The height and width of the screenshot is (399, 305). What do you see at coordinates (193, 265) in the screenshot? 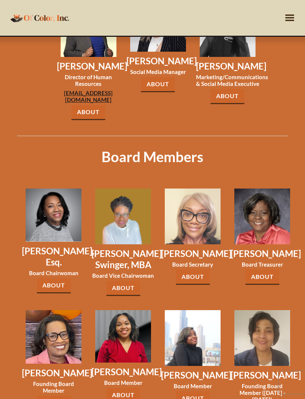
I see `h3: Board Secretary` at bounding box center [193, 265].